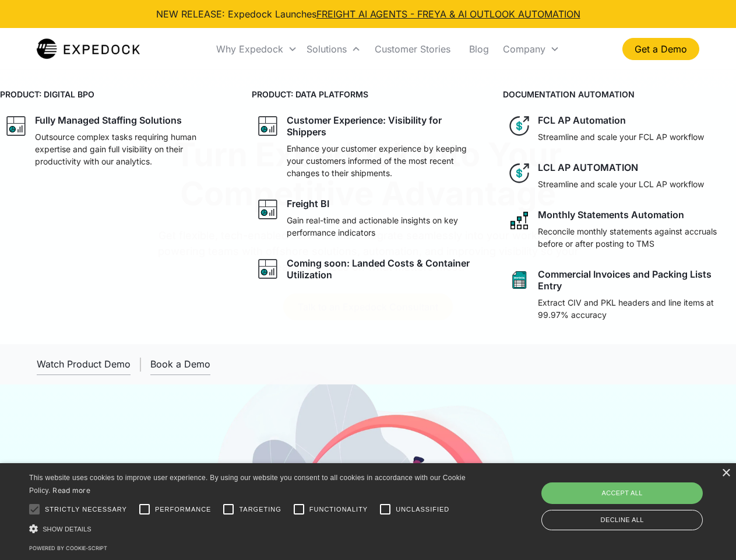 The height and width of the screenshot is (560, 736). What do you see at coordinates (249, 528) in the screenshot?
I see `div: Show details` at bounding box center [249, 528].